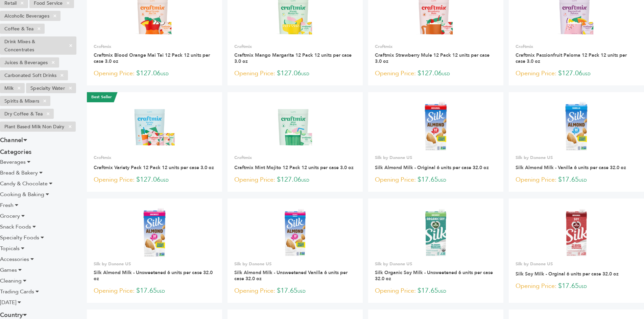 The width and height of the screenshot is (644, 319). Describe the element at coordinates (294, 168) in the screenshot. I see `a: Craftmix Mint Mojito 12 Pack 12 units per case 3.0 oz` at that location.